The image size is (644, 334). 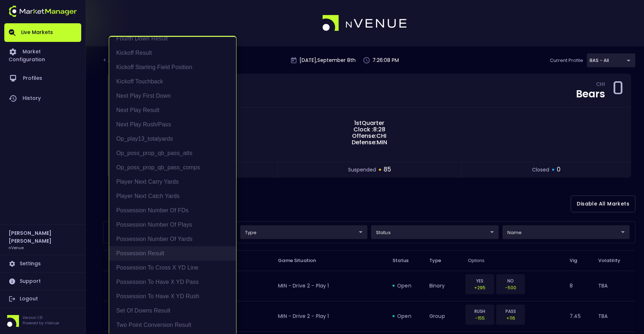 I want to click on li: Next Play First Down, so click(x=172, y=96).